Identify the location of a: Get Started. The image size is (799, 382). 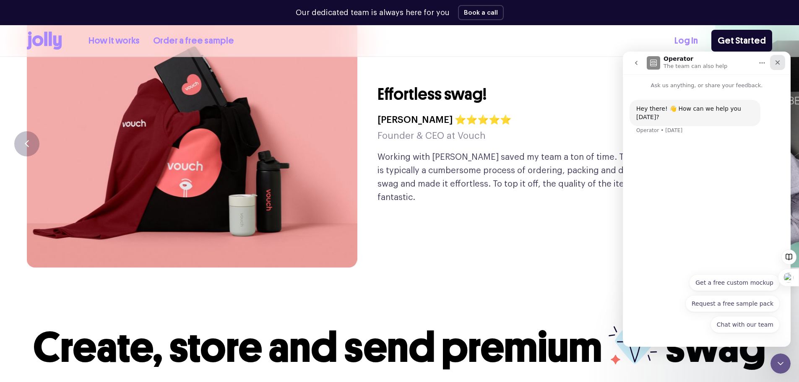
(741, 41).